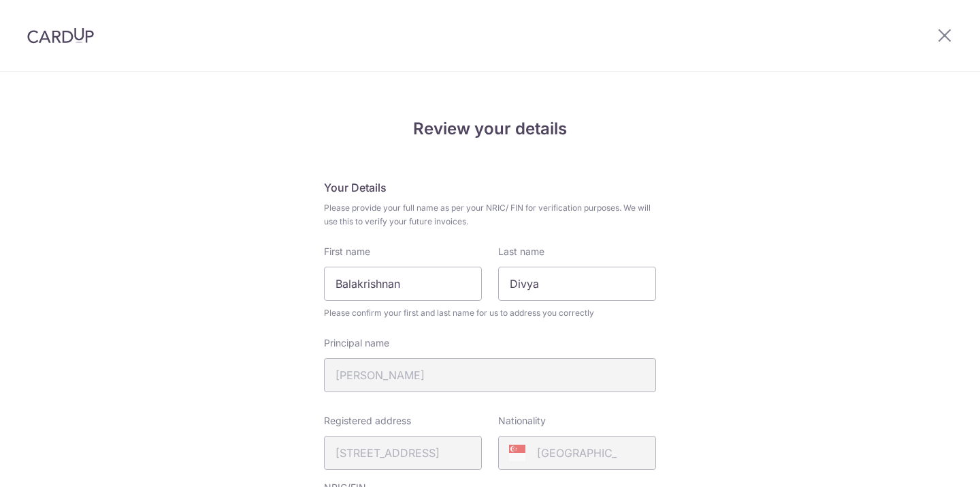 The image size is (980, 487). I want to click on input: First Name, so click(403, 283).